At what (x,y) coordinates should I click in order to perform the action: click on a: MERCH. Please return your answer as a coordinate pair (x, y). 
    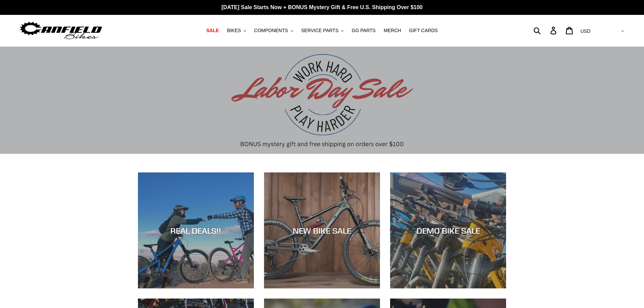
    Looking at the image, I should click on (393, 31).